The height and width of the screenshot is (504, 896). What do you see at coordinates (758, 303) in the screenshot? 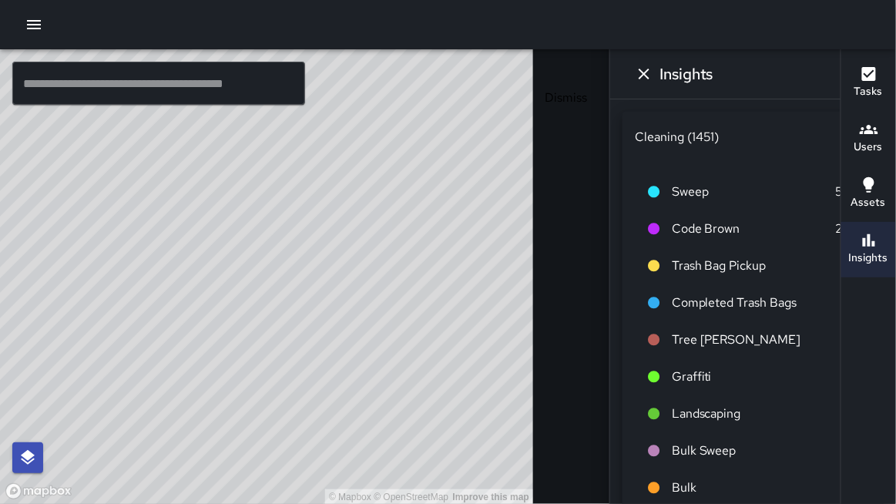
I see `span: Completed Trash Bags` at bounding box center [758, 303].